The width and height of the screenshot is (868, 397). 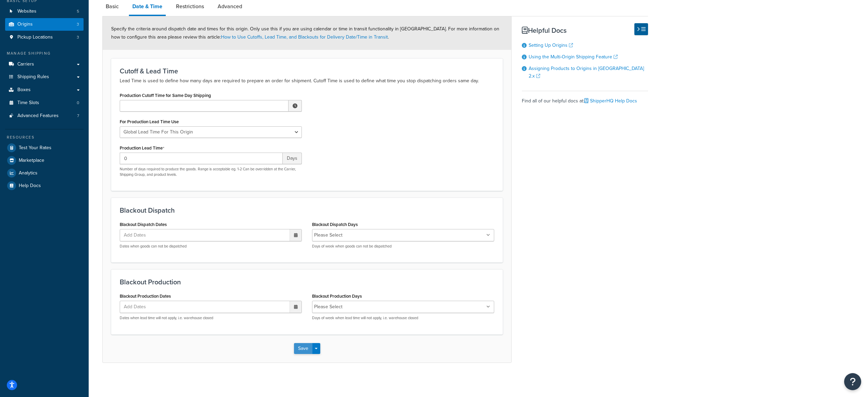 I want to click on span: 7, so click(x=78, y=116).